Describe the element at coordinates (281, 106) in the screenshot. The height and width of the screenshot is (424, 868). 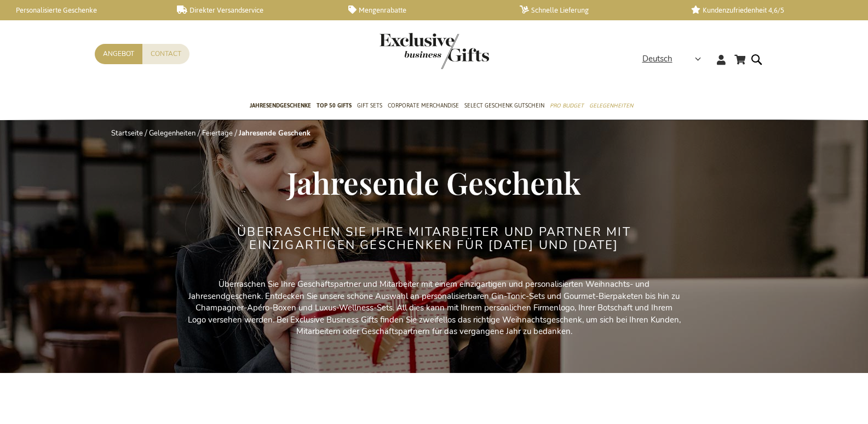
I see `a: Jahresendgeschenke` at that location.